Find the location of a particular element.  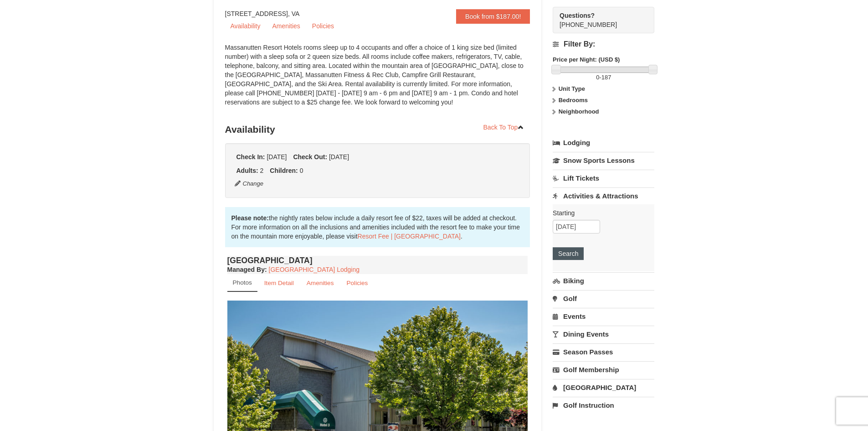

a: Golf Membership is located at coordinates (603, 369).